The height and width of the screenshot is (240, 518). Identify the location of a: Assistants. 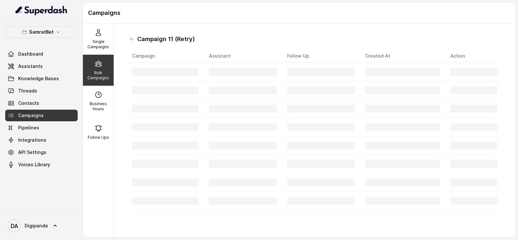
(41, 66).